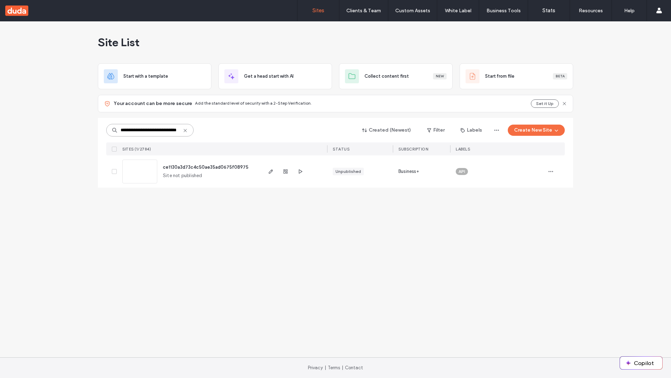 The image size is (671, 378). I want to click on button: Created (Newest), so click(387, 130).